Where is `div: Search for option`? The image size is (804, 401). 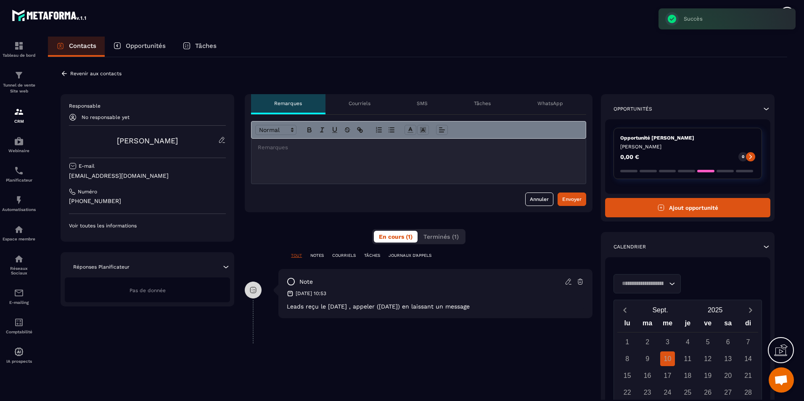 div: Search for option is located at coordinates (647, 284).